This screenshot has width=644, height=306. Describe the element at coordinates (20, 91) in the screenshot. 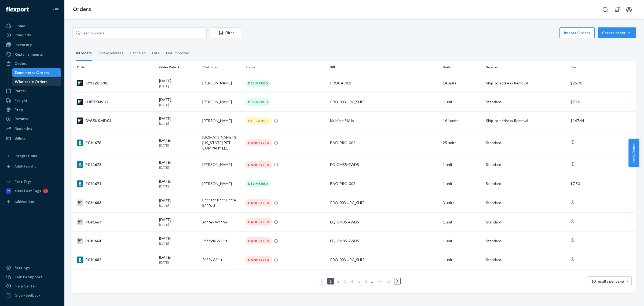

I see `div: Parcel` at that location.